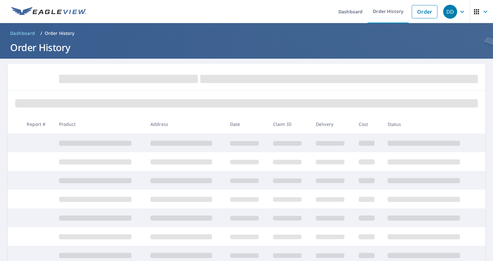  What do you see at coordinates (23, 33) in the screenshot?
I see `span: Dashboard` at bounding box center [23, 33].